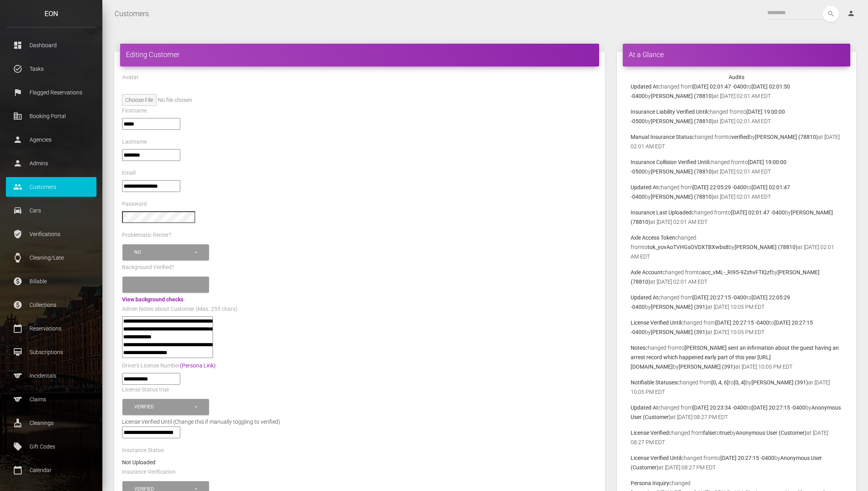 This screenshot has height=491, width=868. Describe the element at coordinates (51, 92) in the screenshot. I see `a: flag Flagged Reservations` at that location.